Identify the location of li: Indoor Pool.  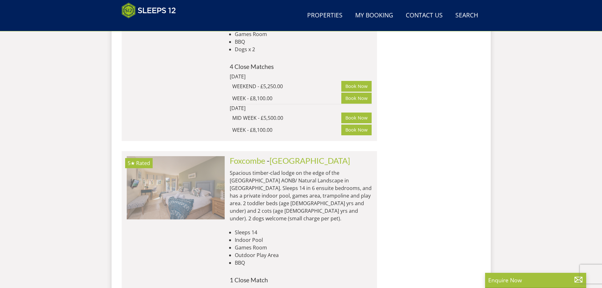
(304, 240).